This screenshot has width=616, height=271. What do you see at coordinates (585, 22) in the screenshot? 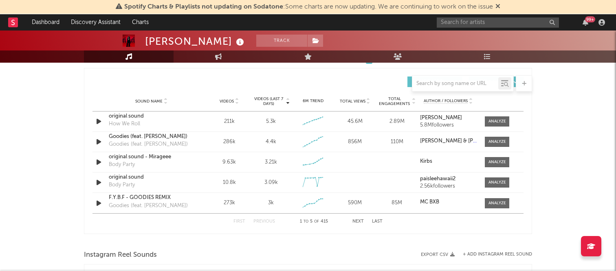
I see `button: 99+` at bounding box center [585, 22].